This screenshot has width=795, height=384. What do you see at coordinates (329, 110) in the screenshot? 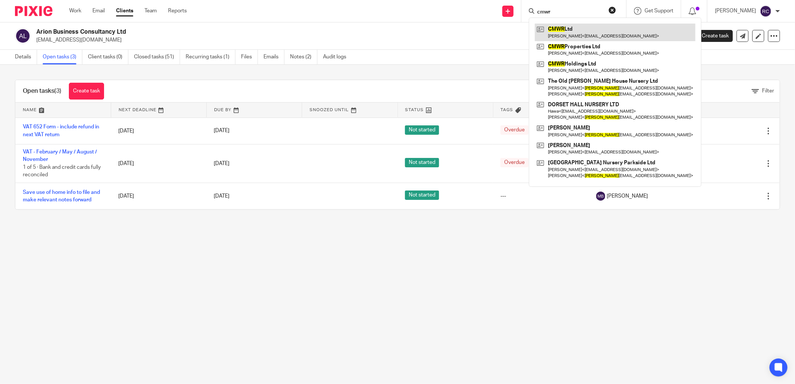
I see `span: Snoozed Until` at bounding box center [329, 110].